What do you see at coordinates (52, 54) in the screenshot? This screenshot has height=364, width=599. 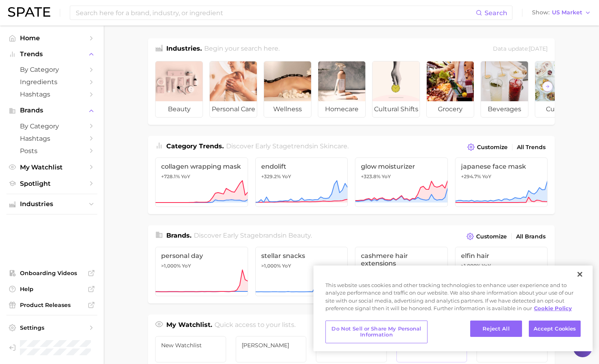 I see `span: Trends` at bounding box center [52, 54].